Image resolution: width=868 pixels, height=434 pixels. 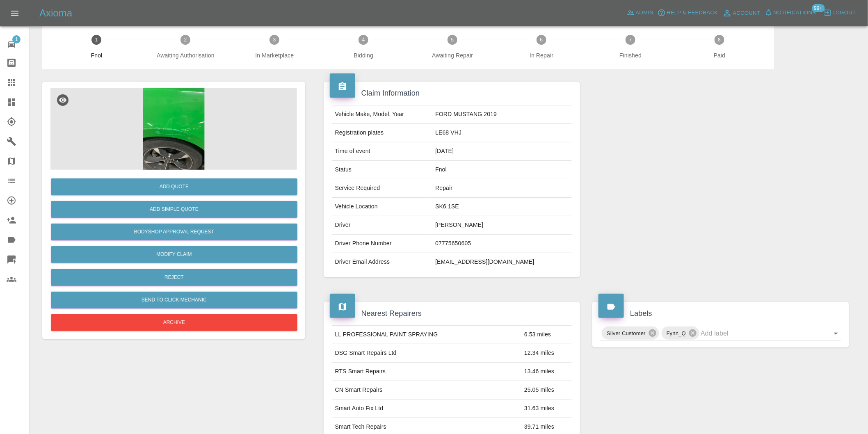 What do you see at coordinates (274, 55) in the screenshot?
I see `span: In Marketplace` at bounding box center [274, 55].